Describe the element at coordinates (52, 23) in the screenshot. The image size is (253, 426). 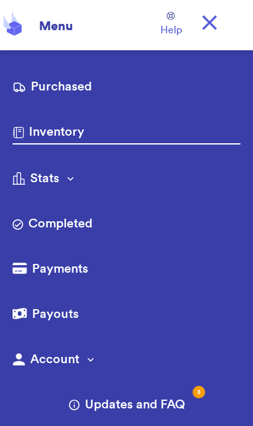
I see `div: Menu` at that location.